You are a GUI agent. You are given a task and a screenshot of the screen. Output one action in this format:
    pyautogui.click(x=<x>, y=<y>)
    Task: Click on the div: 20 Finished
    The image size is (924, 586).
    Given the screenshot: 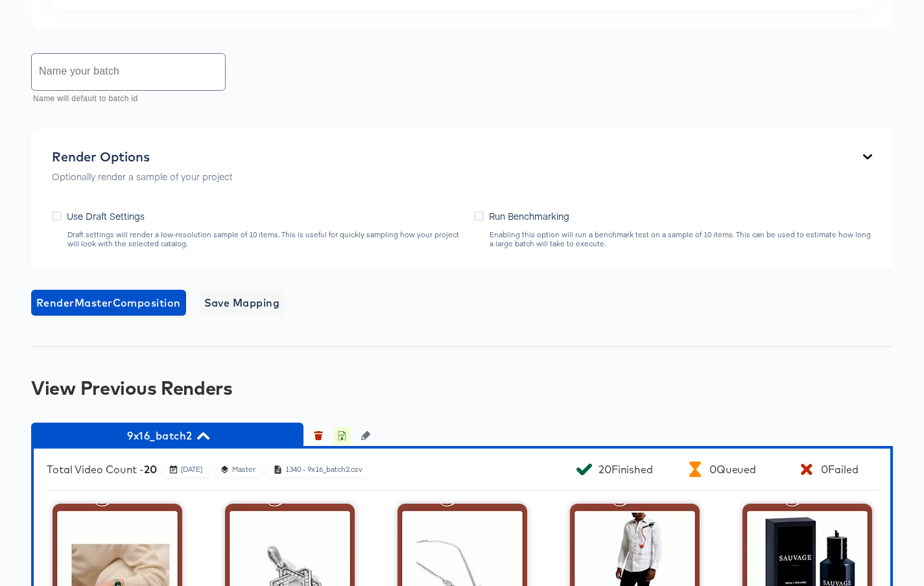 What is the action you would take?
    pyautogui.click(x=626, y=469)
    